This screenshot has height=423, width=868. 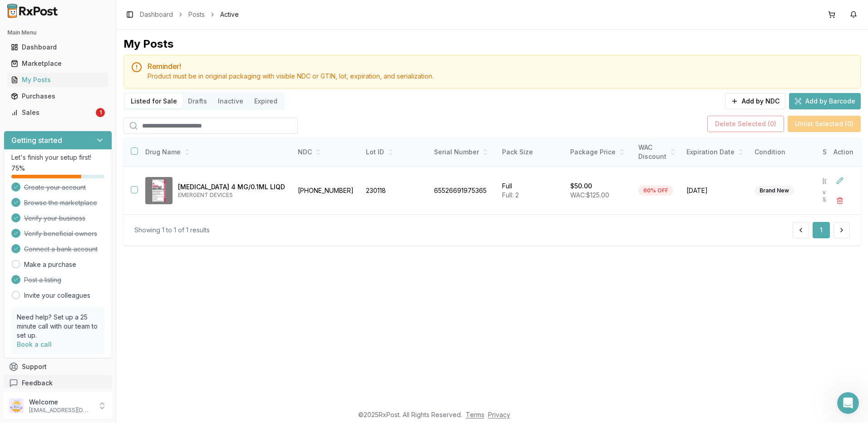 What do you see at coordinates (231, 101) in the screenshot?
I see `button: Inactive` at bounding box center [231, 101].